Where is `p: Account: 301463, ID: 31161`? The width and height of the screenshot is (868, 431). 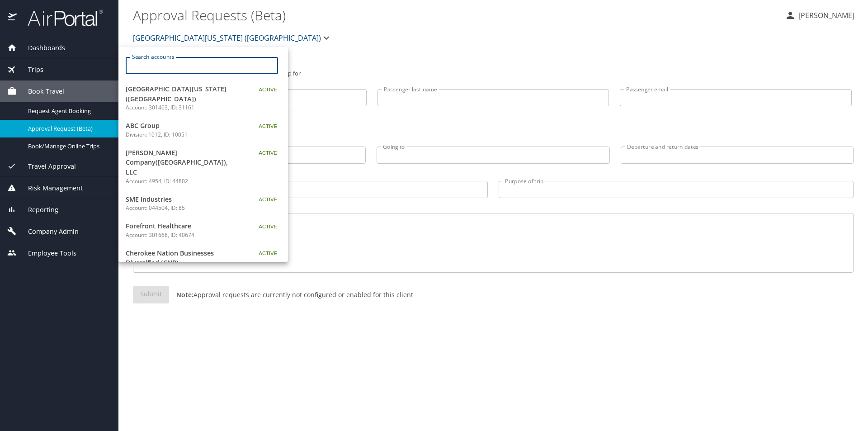
p: Account: 301463, ID: 31161 is located at coordinates (182, 108).